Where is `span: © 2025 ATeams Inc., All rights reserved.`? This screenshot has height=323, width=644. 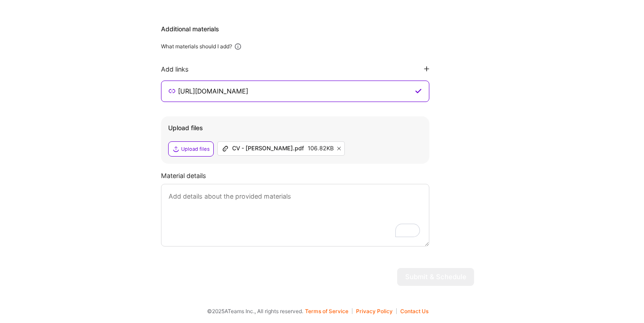 span: © 2025 ATeams Inc., All rights reserved. is located at coordinates (255, 311).